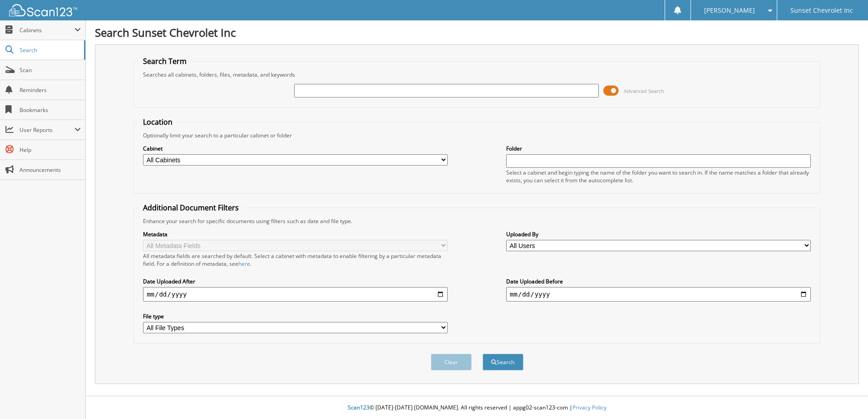  What do you see at coordinates (658, 234) in the screenshot?
I see `label: Uploaded By` at bounding box center [658, 234].